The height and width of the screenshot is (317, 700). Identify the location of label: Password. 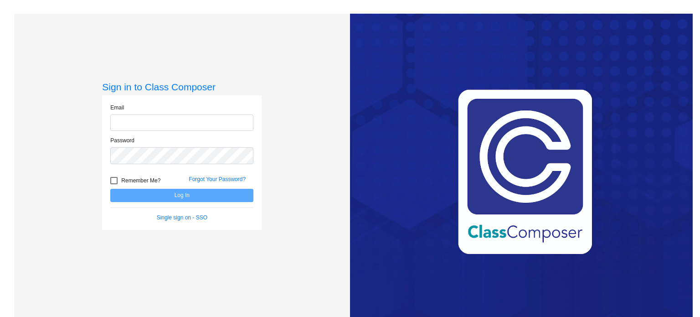
(122, 140).